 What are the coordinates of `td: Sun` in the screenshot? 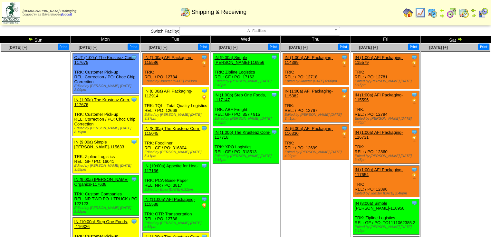 It's located at (35, 40).